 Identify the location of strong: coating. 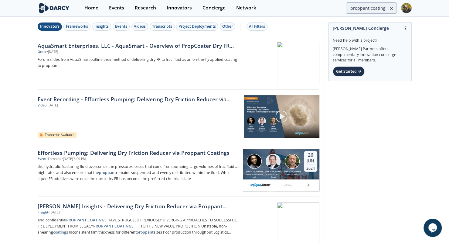
(60, 232).